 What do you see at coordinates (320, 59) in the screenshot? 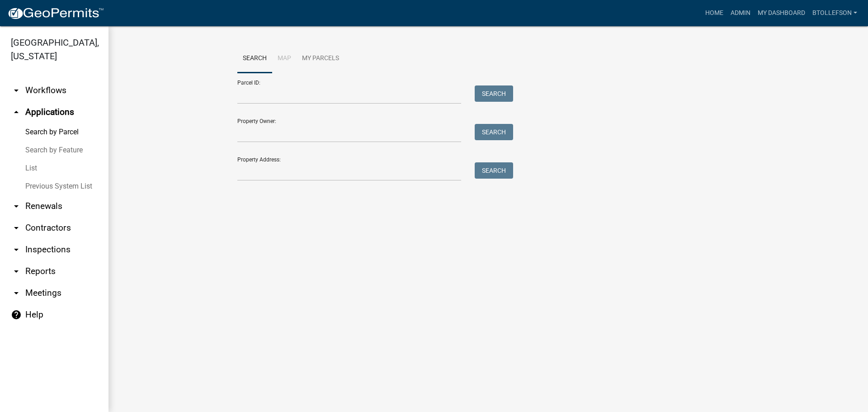
I see `a: My Parcels` at bounding box center [320, 59].